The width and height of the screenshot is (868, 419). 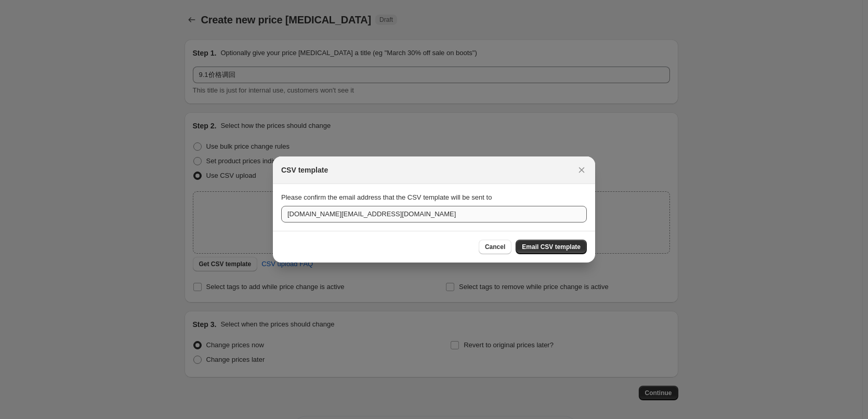 I want to click on span: Please confirm the email address that the CSV template will be sent to, so click(x=386, y=197).